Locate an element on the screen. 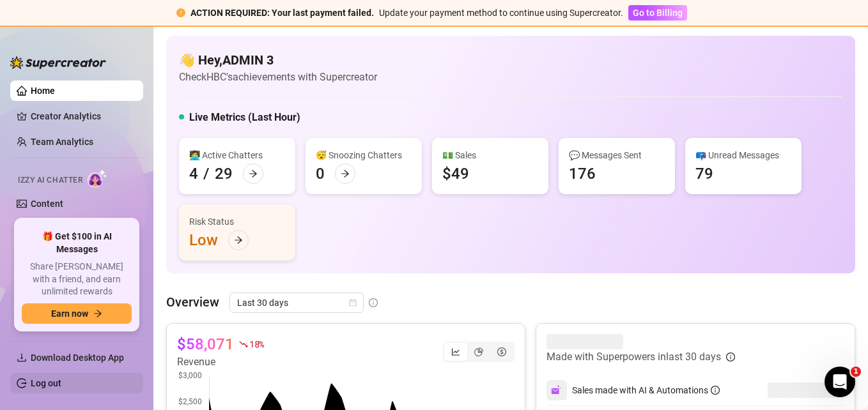 The width and height of the screenshot is (868, 410). a: Team Analytics is located at coordinates (62, 142).